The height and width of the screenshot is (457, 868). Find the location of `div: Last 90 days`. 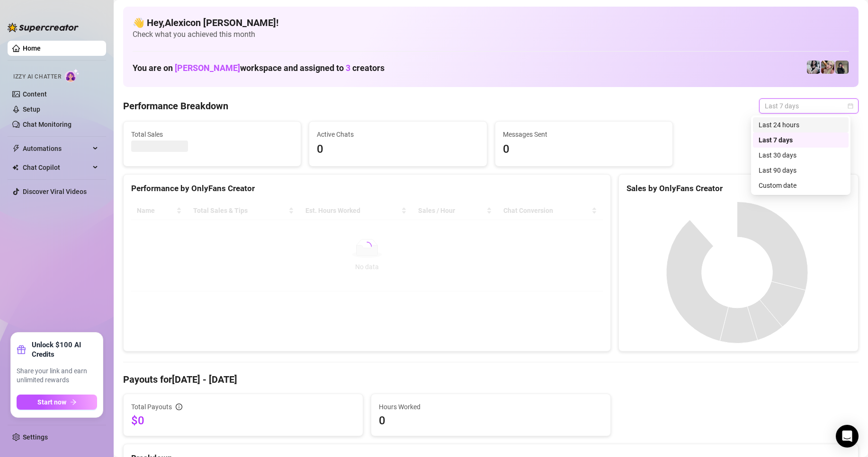

div: Last 90 days is located at coordinates (801, 171).